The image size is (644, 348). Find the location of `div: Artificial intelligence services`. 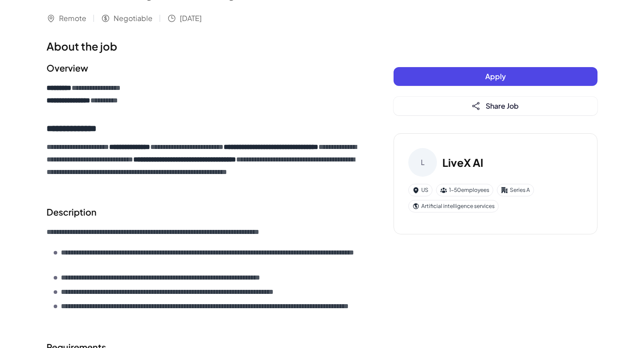

div: Artificial intelligence services is located at coordinates (454, 206).